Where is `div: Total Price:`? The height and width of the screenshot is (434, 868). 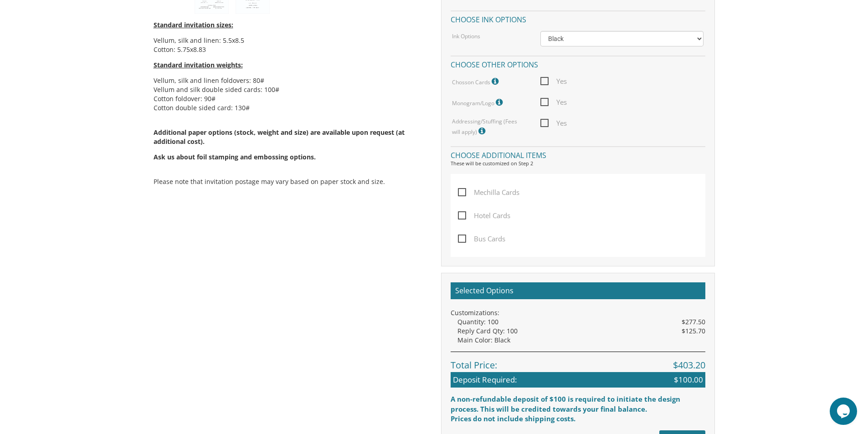 div: Total Price: is located at coordinates (578, 362).